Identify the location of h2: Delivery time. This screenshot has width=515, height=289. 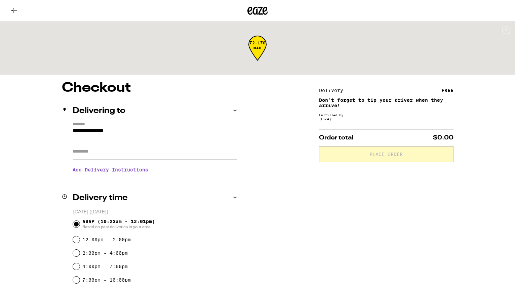
(100, 198).